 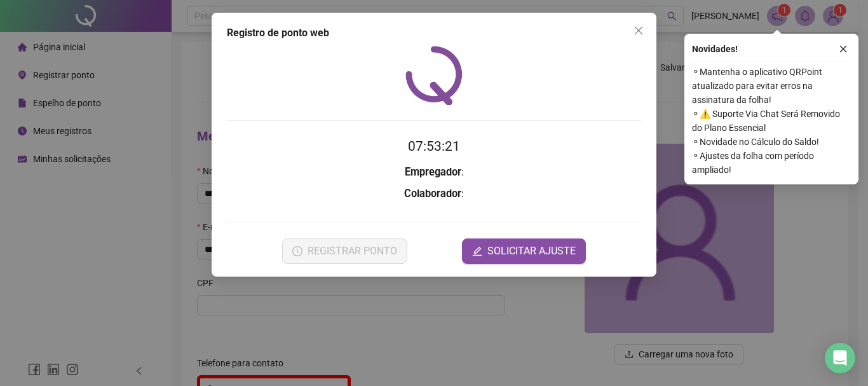 What do you see at coordinates (772, 121) in the screenshot?
I see `span: ⚬ ⚠️ Suporte Via Chat Será Removido do Plano Essencial` at bounding box center [772, 121].